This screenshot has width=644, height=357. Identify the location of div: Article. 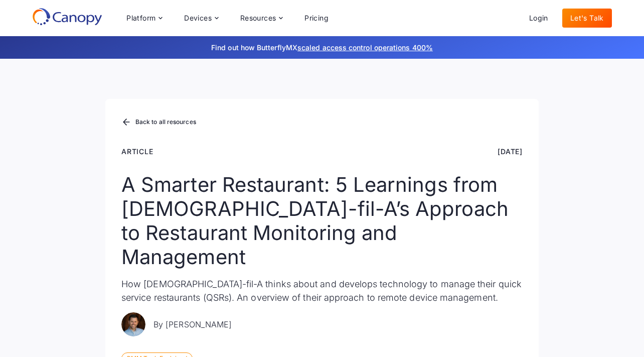
(137, 151).